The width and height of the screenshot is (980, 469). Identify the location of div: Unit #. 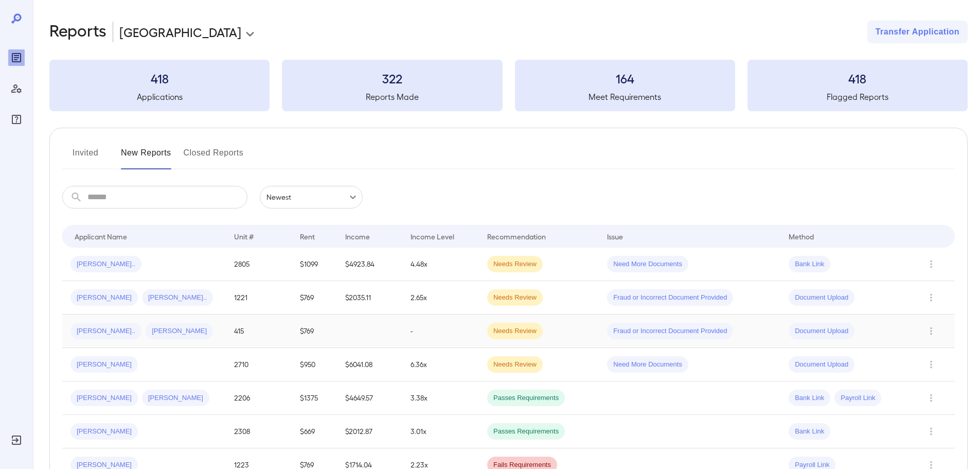
(244, 236).